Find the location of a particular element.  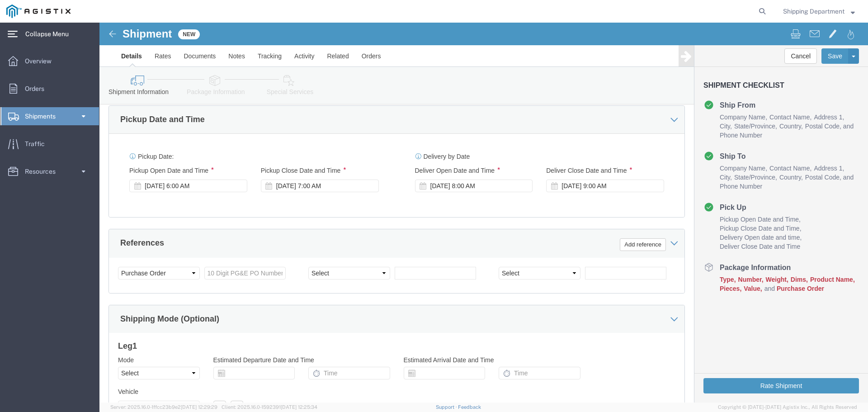

a: Resources is located at coordinates (50, 171).